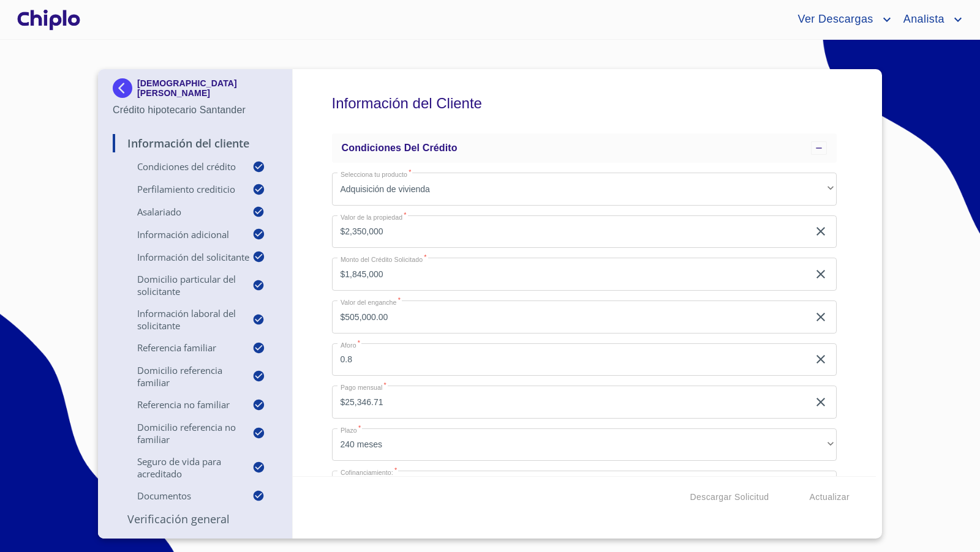 This screenshot has height=552, width=980. What do you see at coordinates (195, 143) in the screenshot?
I see `p: Información del Cliente` at bounding box center [195, 143].